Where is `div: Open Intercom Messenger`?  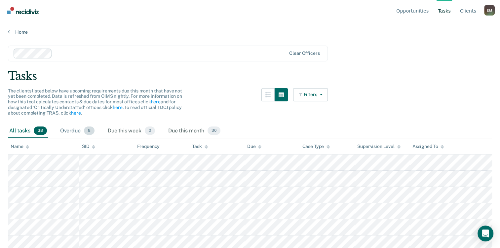 div: Open Intercom Messenger is located at coordinates (486, 234).